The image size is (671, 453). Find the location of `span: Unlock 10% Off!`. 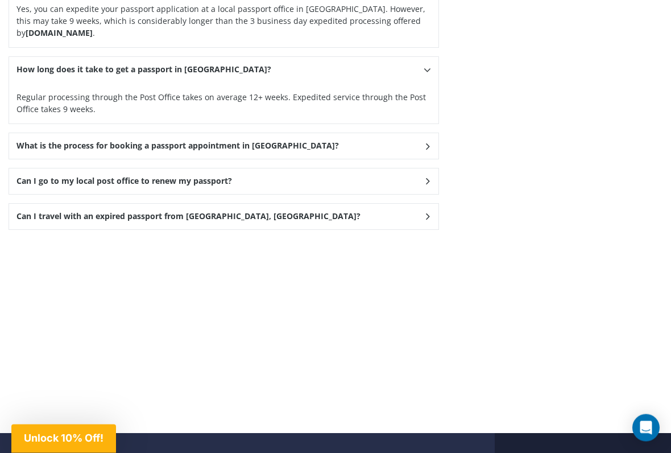

span: Unlock 10% Off! is located at coordinates (64, 438).